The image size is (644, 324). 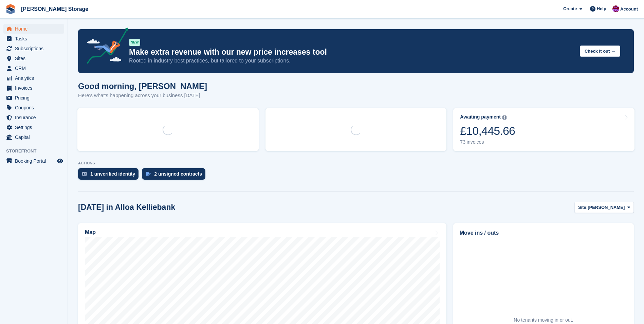 I want to click on p: Make extra revenue with our new price increases tool, so click(x=352, y=52).